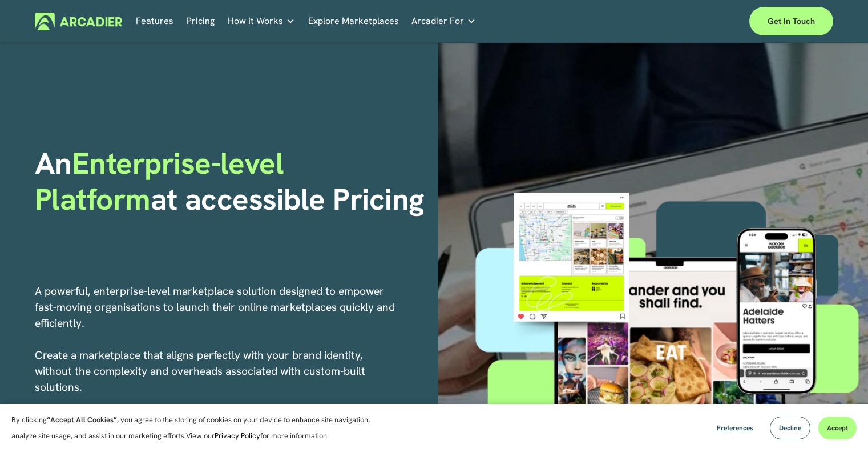 The width and height of the screenshot is (868, 452). What do you see at coordinates (735, 428) in the screenshot?
I see `span: Preferences` at bounding box center [735, 428].